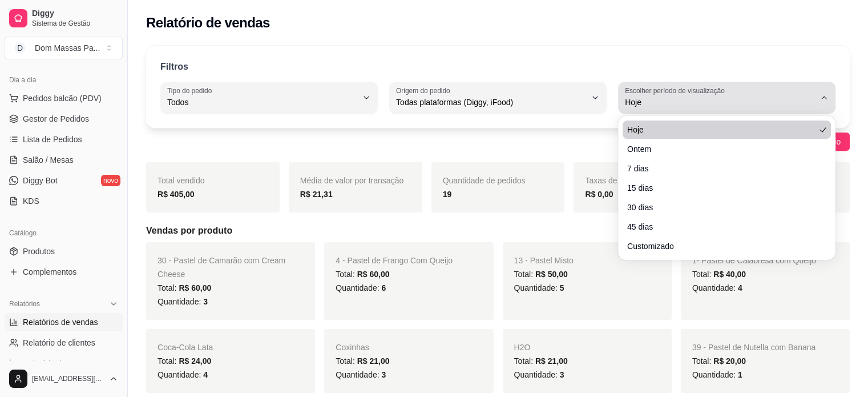  What do you see at coordinates (754, 261) in the screenshot?
I see `span: 1- Pastel de Calabresa com Queijo` at bounding box center [754, 261].